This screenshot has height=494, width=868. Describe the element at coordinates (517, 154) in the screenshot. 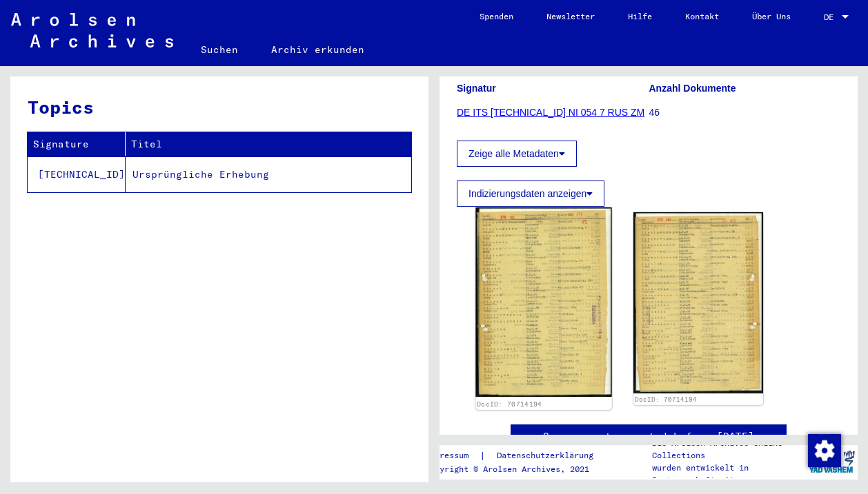

I see `button: Zeige alle Metadaten` at that location.